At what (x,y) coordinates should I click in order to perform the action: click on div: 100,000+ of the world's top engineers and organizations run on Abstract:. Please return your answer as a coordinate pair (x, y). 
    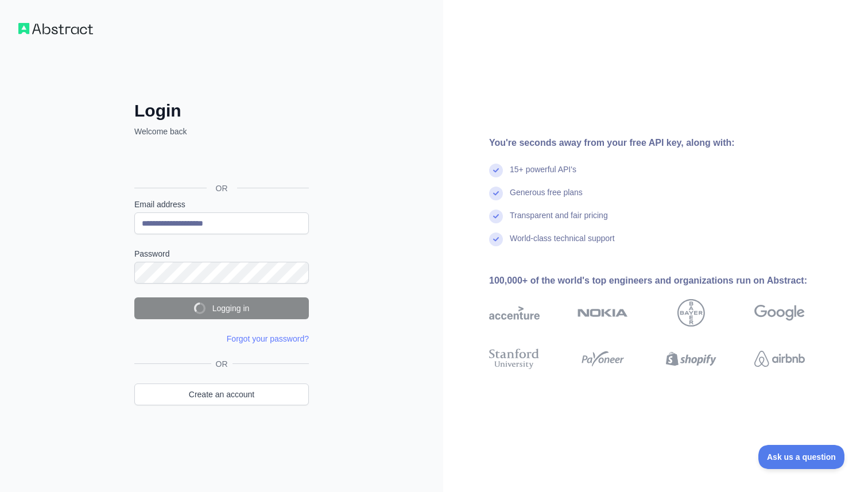
    Looking at the image, I should click on (665, 281).